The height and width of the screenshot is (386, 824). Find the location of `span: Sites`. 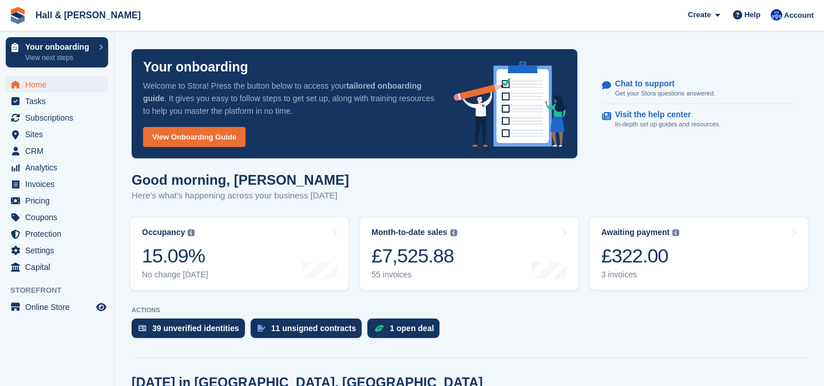

span: Sites is located at coordinates (60, 134).